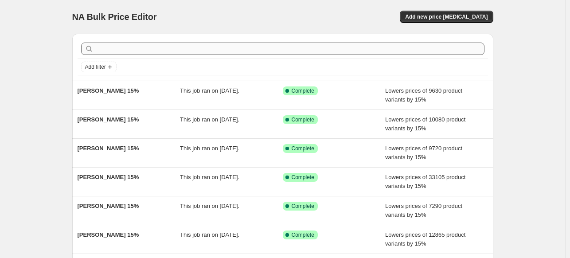 Image resolution: width=570 pixels, height=258 pixels. I want to click on span: Lowers prices of 10080 product variants by 15%, so click(425, 124).